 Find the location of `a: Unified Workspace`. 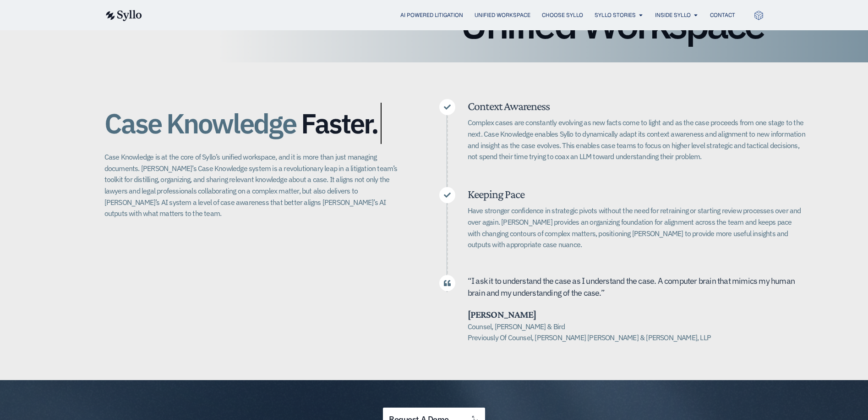

a: Unified Workspace is located at coordinates (503, 15).